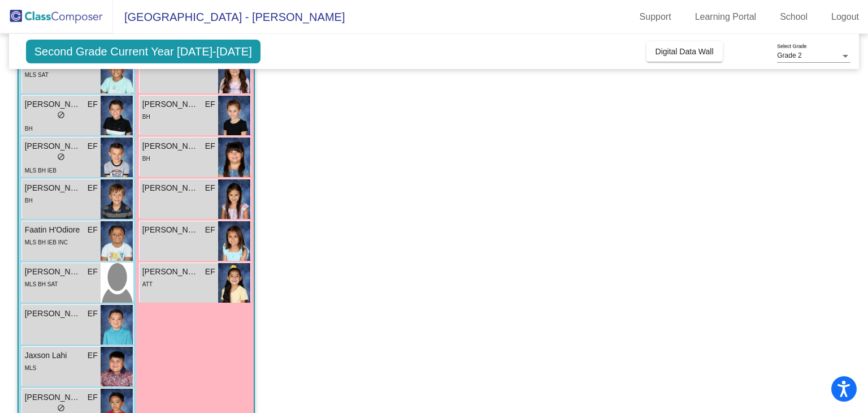 This screenshot has width=868, height=413. What do you see at coordinates (53, 230) in the screenshot?
I see `span: Faatin H'Odiore` at bounding box center [53, 230].